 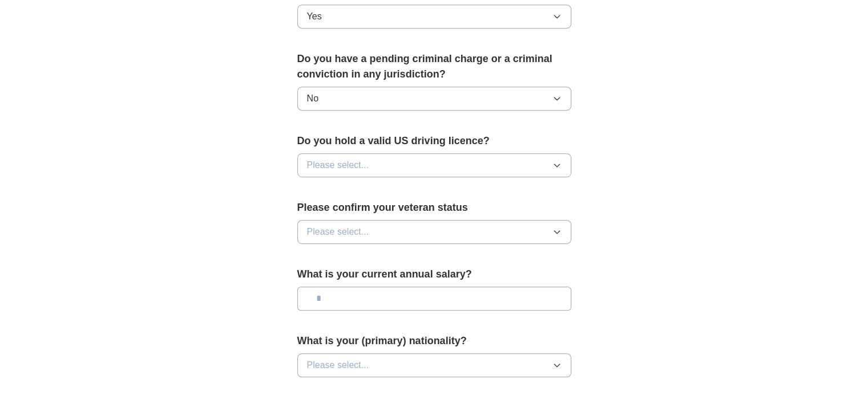 What do you see at coordinates (434, 341) in the screenshot?
I see `label: What is your (primary) nationality?` at bounding box center [434, 341].